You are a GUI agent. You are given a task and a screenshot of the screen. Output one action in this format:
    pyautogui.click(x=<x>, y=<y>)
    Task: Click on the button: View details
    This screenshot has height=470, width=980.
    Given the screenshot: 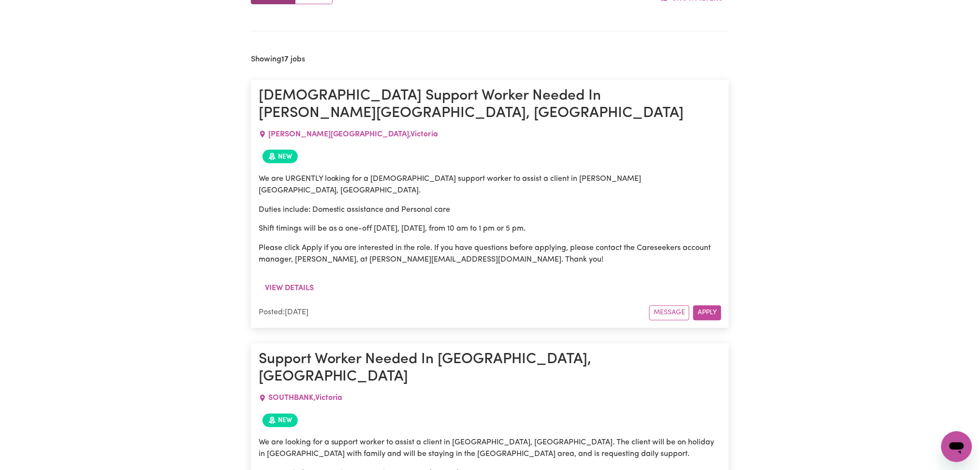 What is the action you would take?
    pyautogui.click(x=289, y=289)
    